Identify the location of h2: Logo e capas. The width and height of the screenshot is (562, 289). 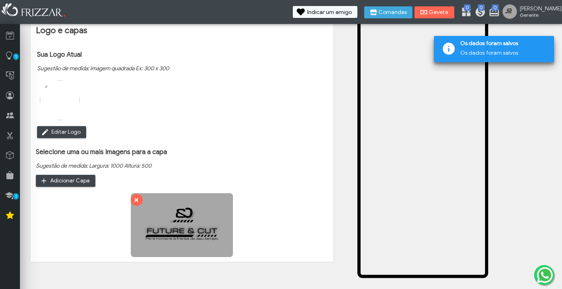
(182, 30).